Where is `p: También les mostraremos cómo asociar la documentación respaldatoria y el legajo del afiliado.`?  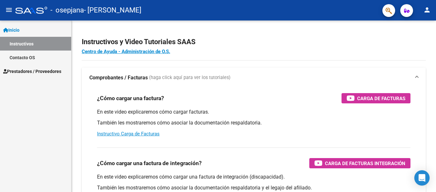
p: También les mostraremos cómo asociar la documentación respaldatoria y el legajo del afiliado. is located at coordinates (254, 187).